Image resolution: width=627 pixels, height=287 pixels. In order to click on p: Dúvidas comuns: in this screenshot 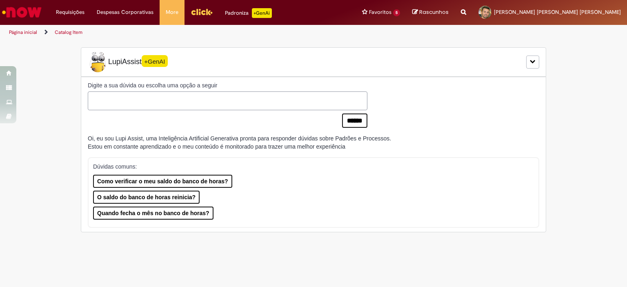, I will do `click(310, 167)`.